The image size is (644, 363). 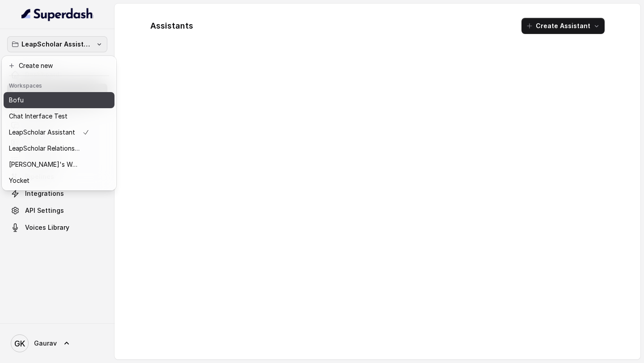 What do you see at coordinates (57, 44) in the screenshot?
I see `button: LeapScholar Assistant` at bounding box center [57, 44].